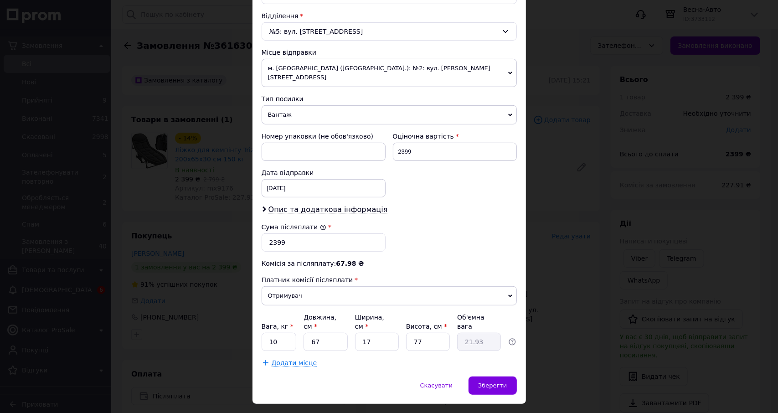 This screenshot has height=413, width=778. Describe the element at coordinates (289, 52) in the screenshot. I see `span: Місце відправки` at that location.